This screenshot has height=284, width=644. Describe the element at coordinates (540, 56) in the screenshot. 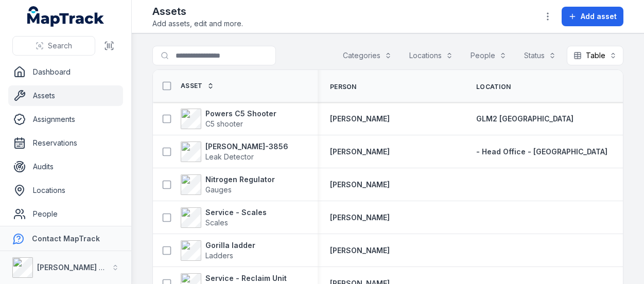

I see `button: Status` at that location.